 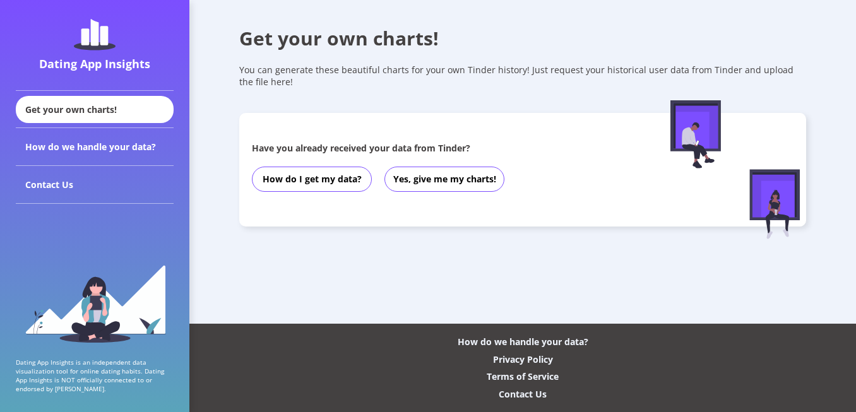 What do you see at coordinates (444, 179) in the screenshot?
I see `button: Yes, give me my charts!` at bounding box center [444, 179].